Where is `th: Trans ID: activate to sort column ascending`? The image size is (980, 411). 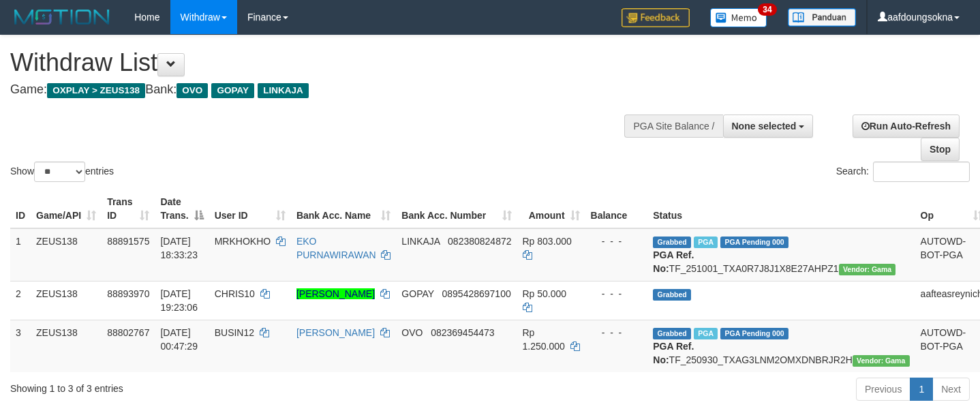
th: Trans ID: activate to sort column ascending is located at coordinates (128, 209).